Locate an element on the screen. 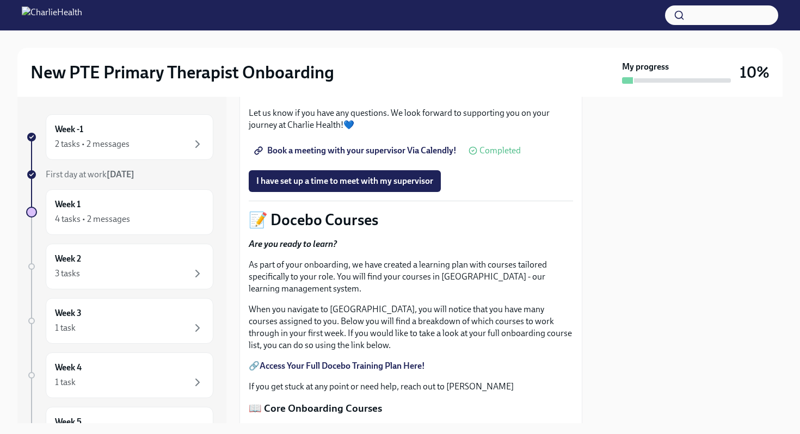  p: As part of your onboarding, we have created a learning plan with courses tailored specifically to... is located at coordinates (411, 277).